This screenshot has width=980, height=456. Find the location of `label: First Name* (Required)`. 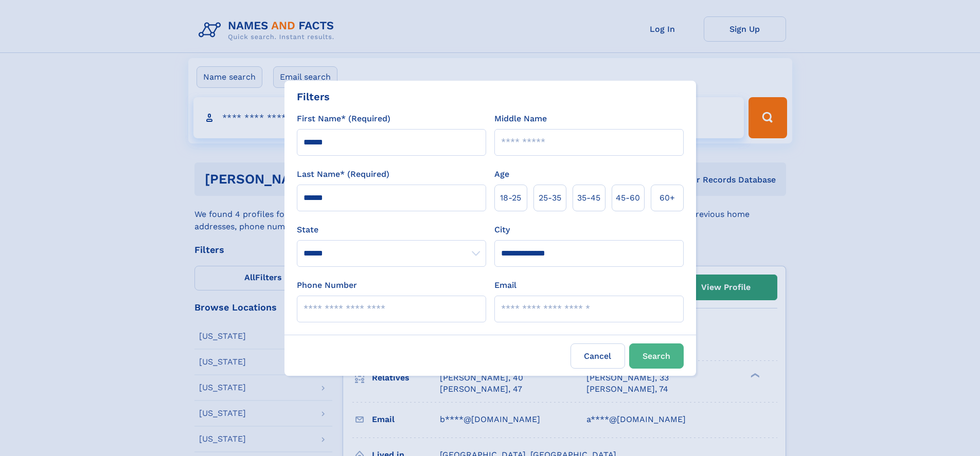

label: First Name* (Required) is located at coordinates (344, 119).